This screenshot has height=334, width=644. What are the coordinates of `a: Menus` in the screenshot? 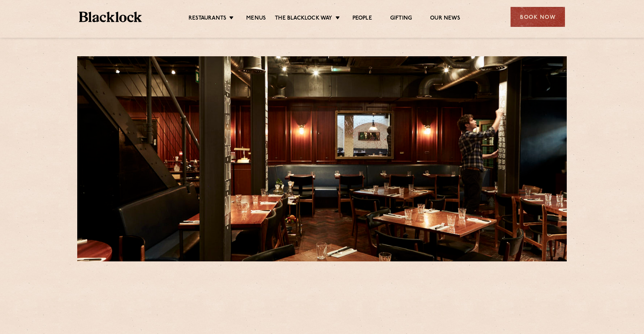 It's located at (256, 19).